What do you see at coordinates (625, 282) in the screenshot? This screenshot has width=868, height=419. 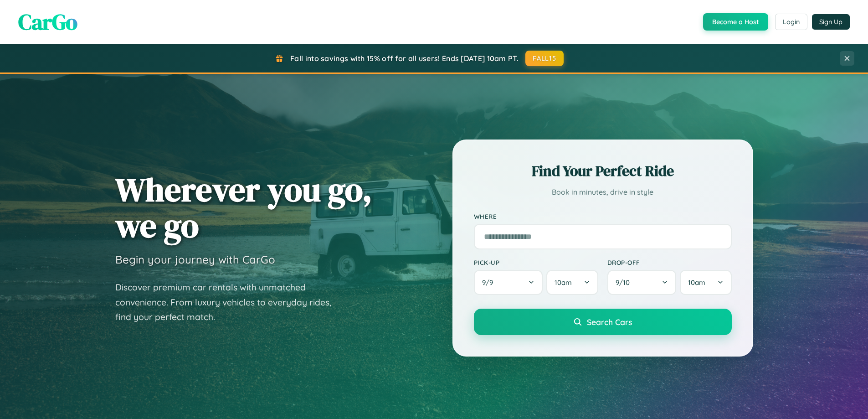 I see `span: 9 / 10` at bounding box center [625, 282].